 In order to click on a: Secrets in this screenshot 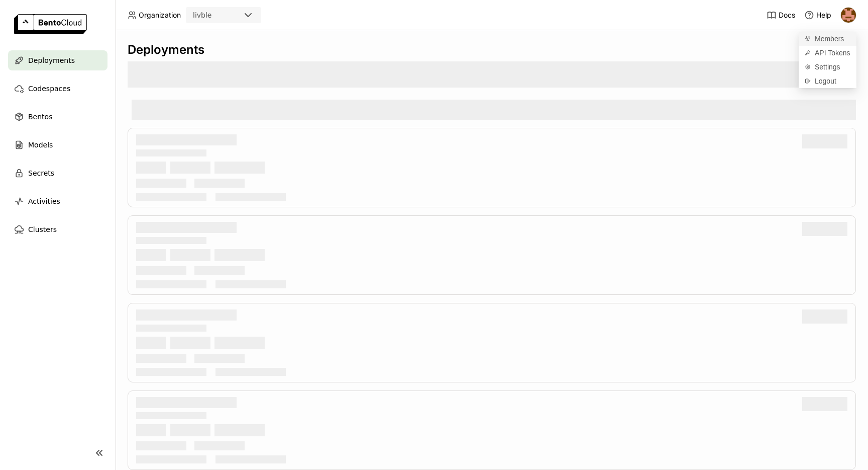, I will do `click(58, 173)`.